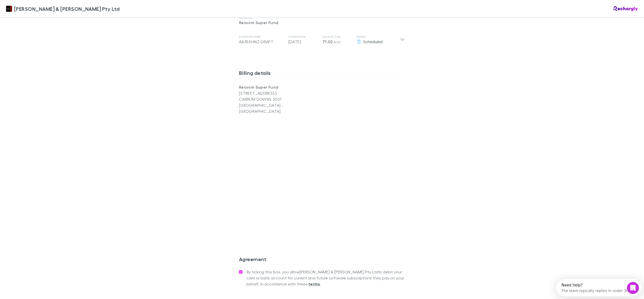 The height and width of the screenshot is (299, 644). What do you see at coordinates (281, 99) in the screenshot?
I see `p: CARRUM DOWNS 3201` at bounding box center [281, 99].